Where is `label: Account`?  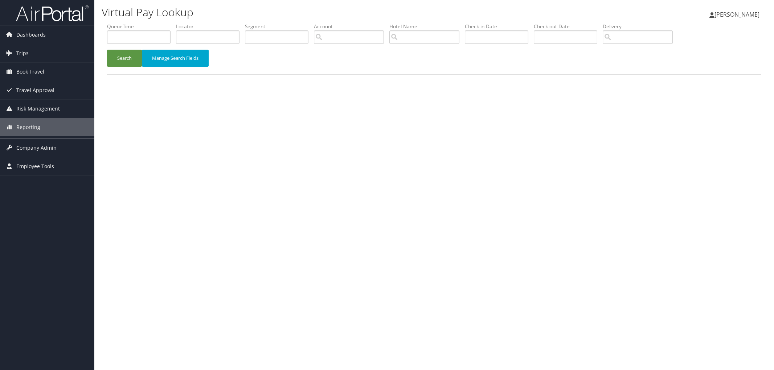 label: Account is located at coordinates (351, 26).